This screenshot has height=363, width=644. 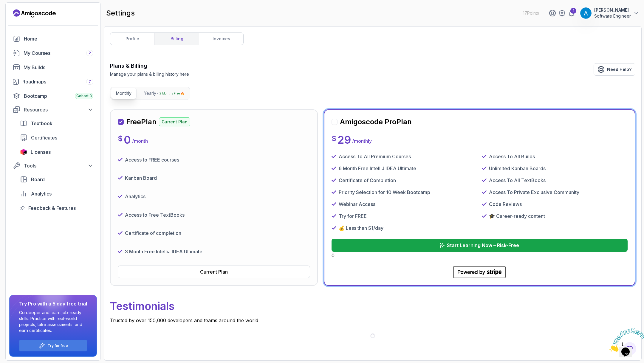 I want to click on a: analytics, so click(x=57, y=194).